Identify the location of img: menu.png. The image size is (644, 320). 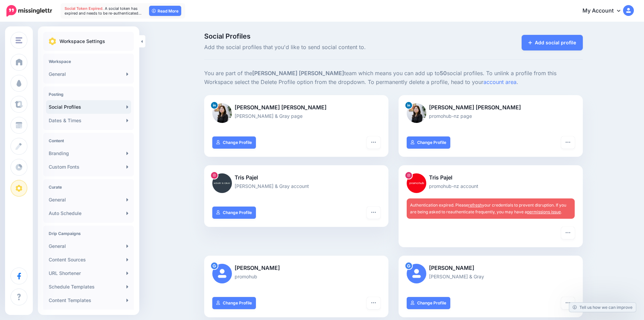
(19, 40).